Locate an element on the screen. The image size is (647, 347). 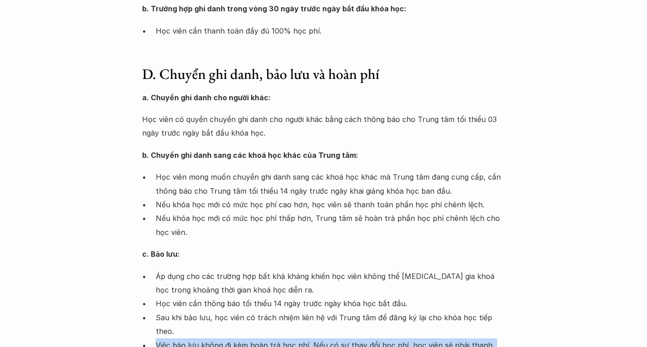
h3: D. Chuyển ghi danh, bảo lưu và hoàn phí is located at coordinates (324, 74).